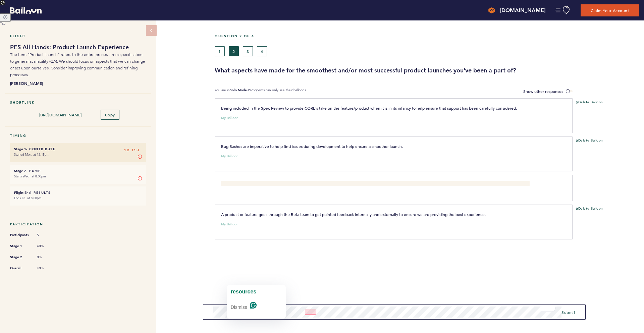 This screenshot has height=333, width=644. What do you see at coordinates (78, 136) in the screenshot?
I see `h5: Timing` at bounding box center [78, 136].